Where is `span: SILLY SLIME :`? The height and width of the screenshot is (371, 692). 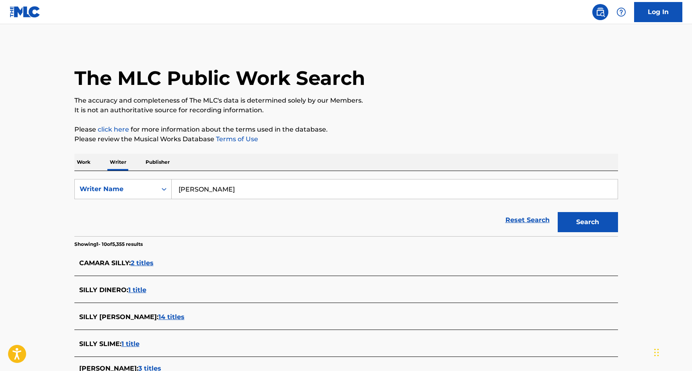 span: SILLY SLIME : is located at coordinates (100, 343).